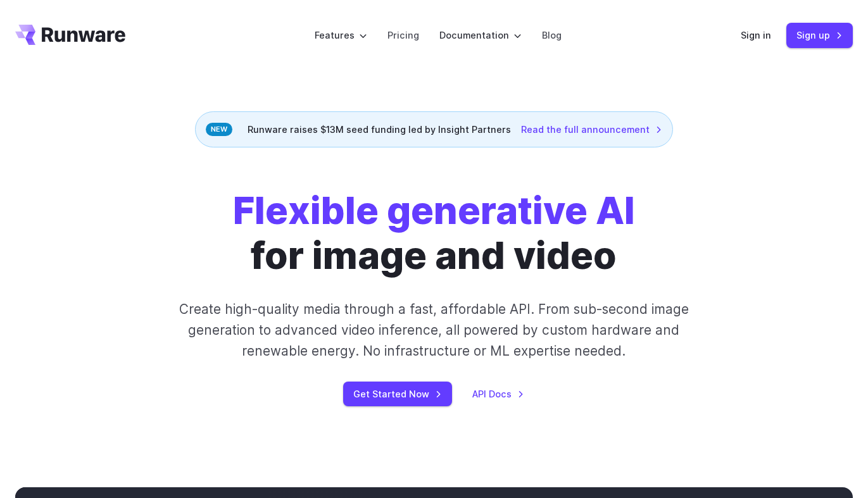 This screenshot has width=868, height=498. I want to click on strong: Flexible generative AI, so click(434, 211).